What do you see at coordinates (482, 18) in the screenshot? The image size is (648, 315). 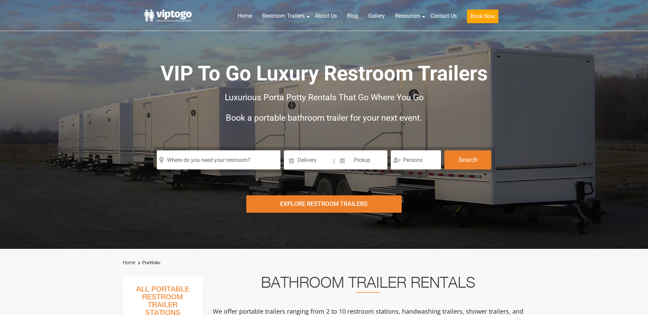 I see `a: Book Now` at bounding box center [482, 18].